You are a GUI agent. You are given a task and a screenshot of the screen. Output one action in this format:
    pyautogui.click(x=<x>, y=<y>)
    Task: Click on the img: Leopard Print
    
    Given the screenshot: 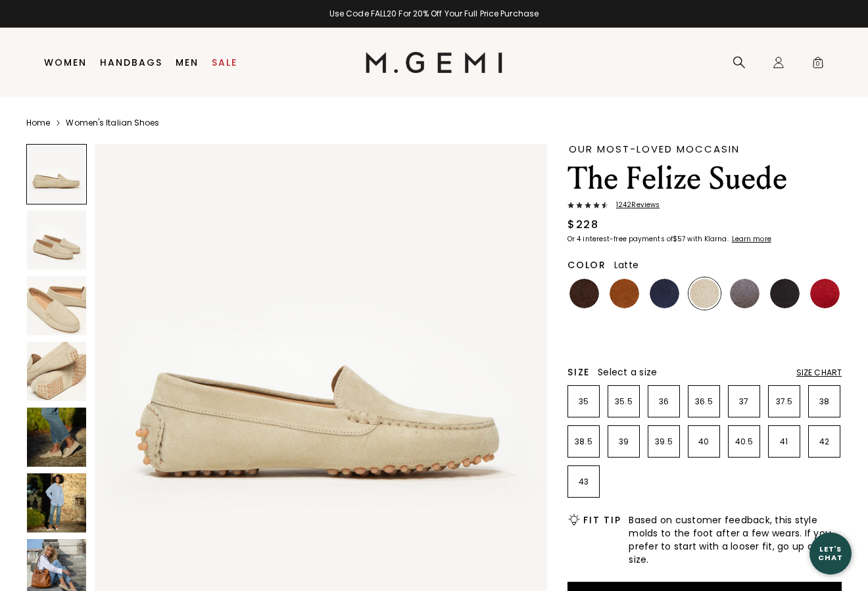 What is the action you would take?
    pyautogui.click(x=624, y=333)
    